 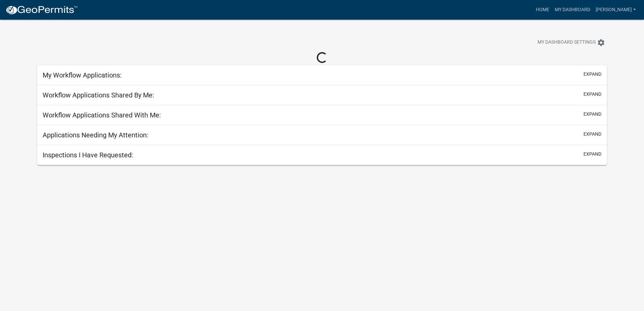 I want to click on h5: Applications Needing My Attention:, so click(x=96, y=135).